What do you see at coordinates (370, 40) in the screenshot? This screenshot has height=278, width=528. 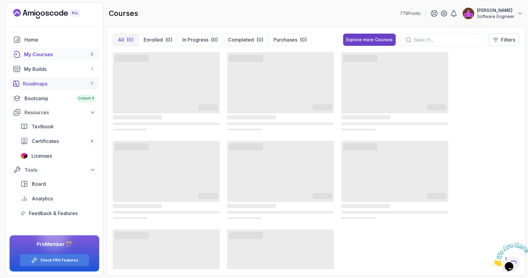 I see `a: Explore more Courses` at bounding box center [370, 40].